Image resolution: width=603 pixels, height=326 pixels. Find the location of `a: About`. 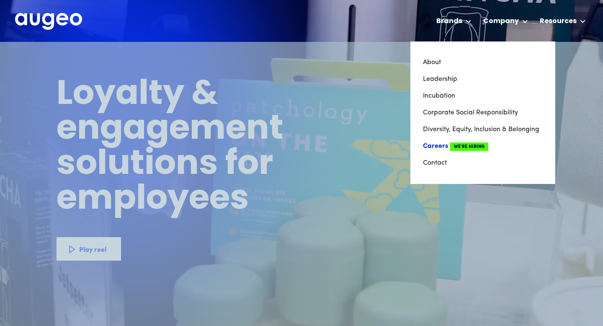

a: About is located at coordinates (483, 62).